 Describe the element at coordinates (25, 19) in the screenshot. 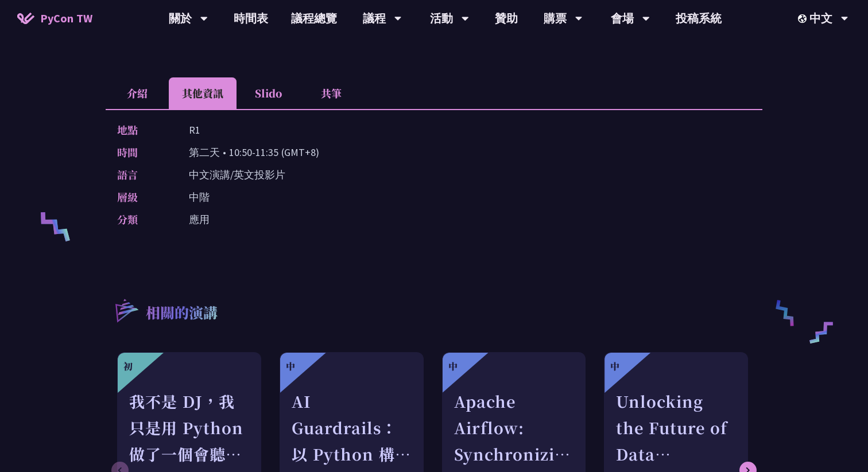

I see `img: Home icon of PyCon TW 2025` at that location.